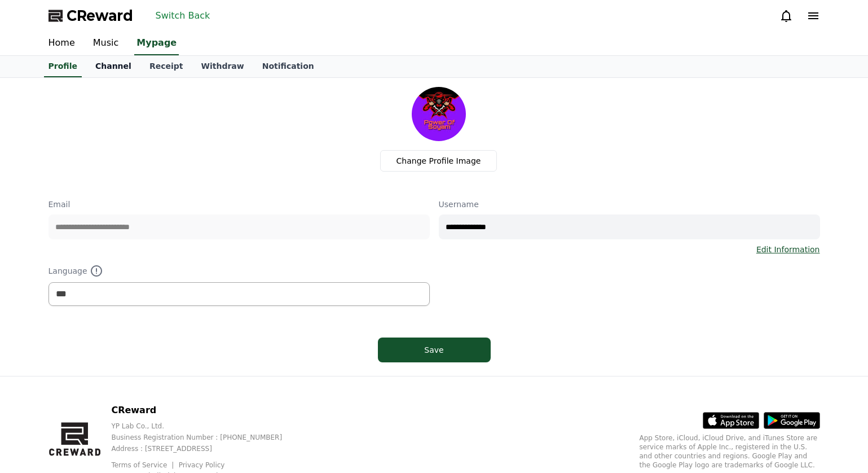 The image size is (868, 473). What do you see at coordinates (202, 465) in the screenshot?
I see `a: Privacy Policy` at bounding box center [202, 465].